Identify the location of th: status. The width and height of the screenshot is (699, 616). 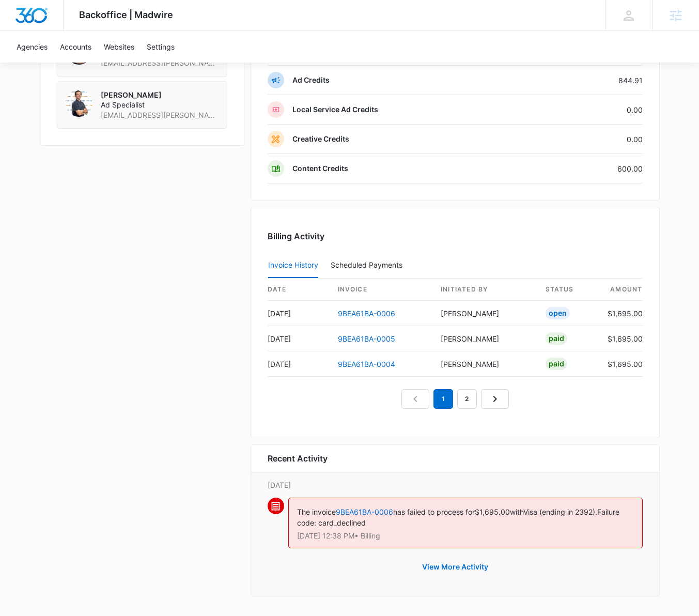
(568, 289).